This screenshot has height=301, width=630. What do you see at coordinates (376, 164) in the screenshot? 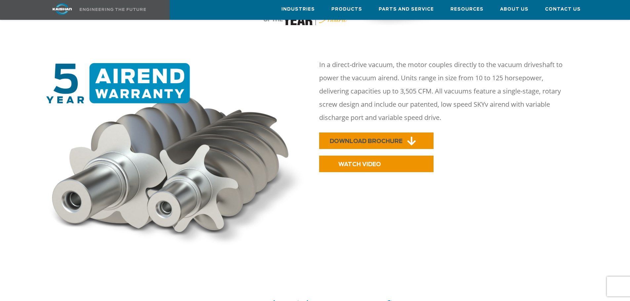
I see `a: WATCH VIDEO` at bounding box center [376, 164].